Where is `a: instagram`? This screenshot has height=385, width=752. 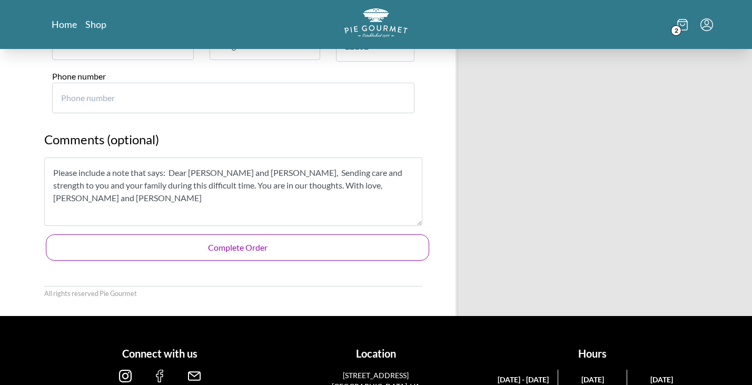 a: instagram is located at coordinates (125, 379).